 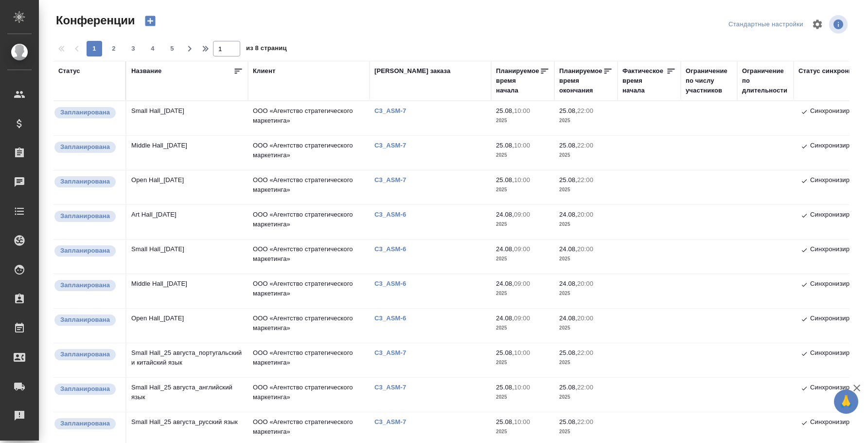 I want to click on div: Название, so click(x=147, y=71).